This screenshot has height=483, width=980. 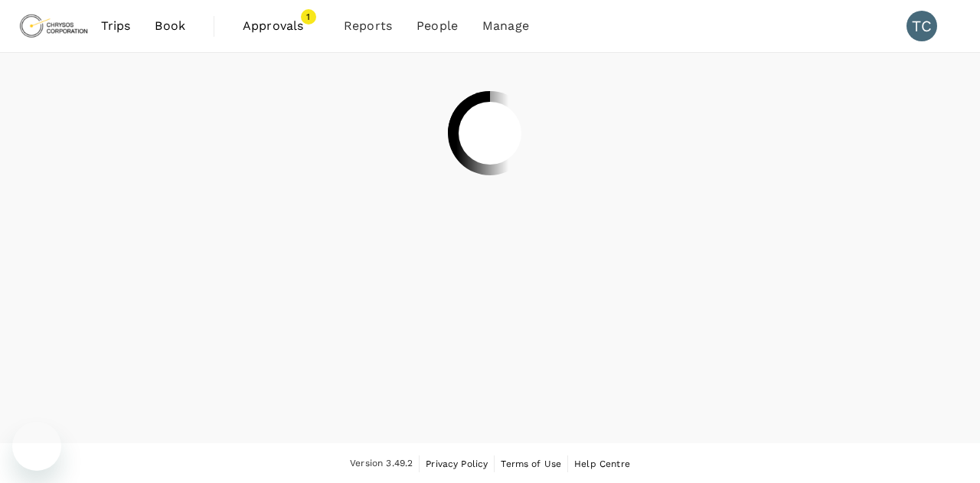 I want to click on a: Help Centre, so click(x=601, y=463).